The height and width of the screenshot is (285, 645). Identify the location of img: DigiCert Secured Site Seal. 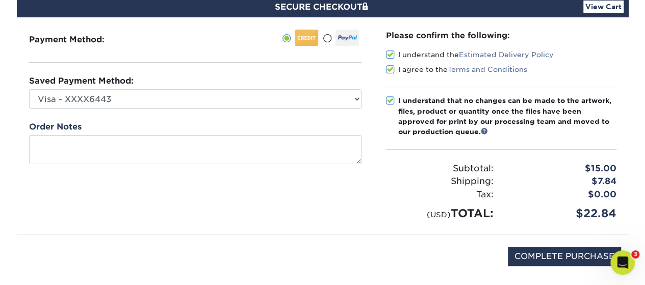
(50, 262).